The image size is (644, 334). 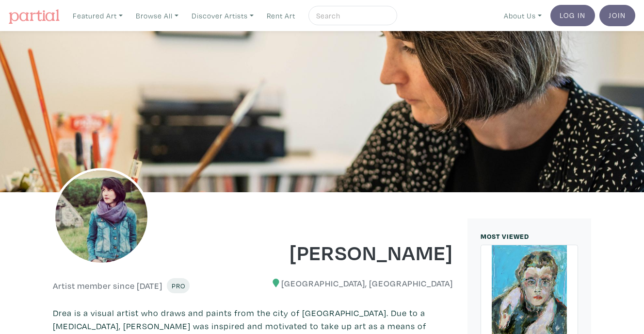 What do you see at coordinates (157, 15) in the screenshot?
I see `a: Browse All` at bounding box center [157, 15].